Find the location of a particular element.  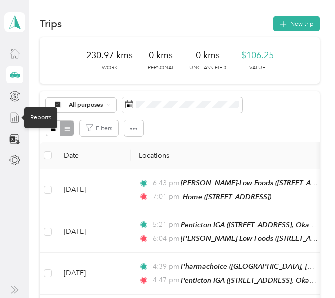

span: 4:39 pm is located at coordinates (165, 267).